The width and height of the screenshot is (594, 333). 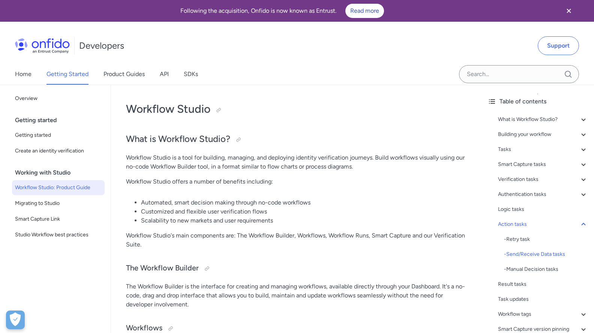 I want to click on a: Create an identity verification, so click(x=58, y=151).